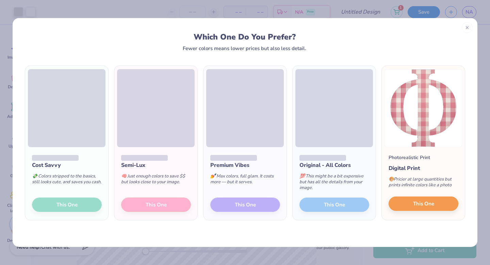 The height and width of the screenshot is (265, 490). Describe the element at coordinates (409, 157) in the screenshot. I see `div: Photorealistic Print` at that location.